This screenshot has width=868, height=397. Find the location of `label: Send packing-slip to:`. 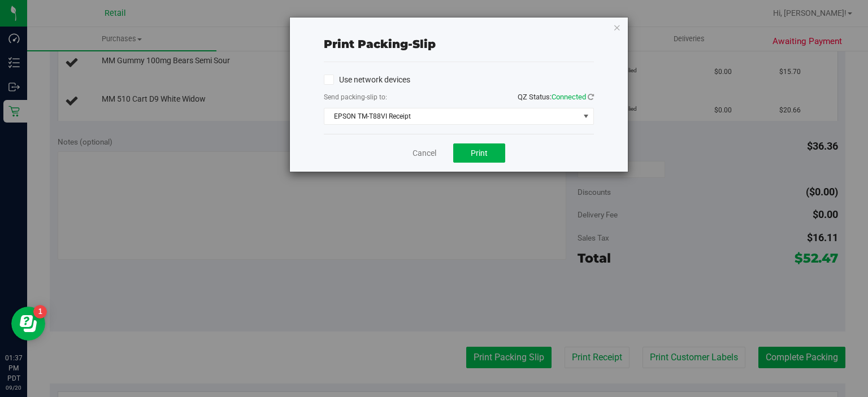

label: Send packing-slip to: is located at coordinates (356, 97).